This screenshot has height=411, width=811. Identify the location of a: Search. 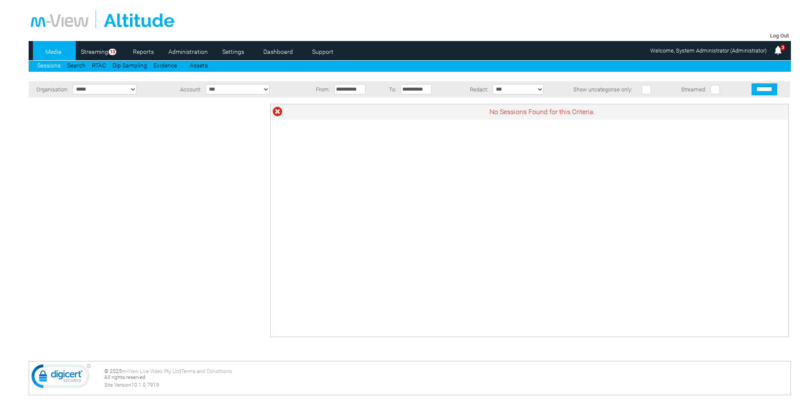
(76, 65).